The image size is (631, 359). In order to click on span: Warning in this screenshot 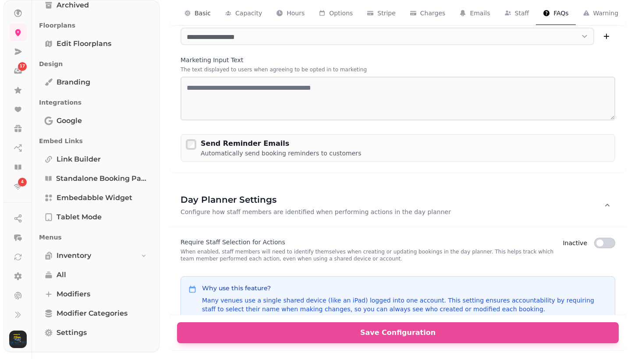, I will do `click(606, 13)`.